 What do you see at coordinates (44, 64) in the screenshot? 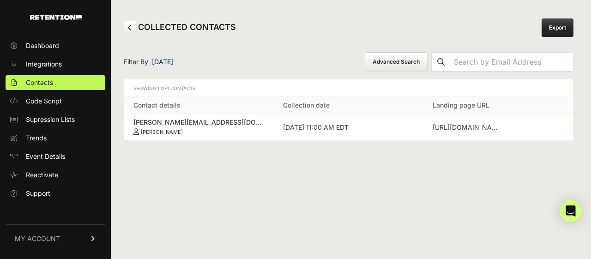
I see `span: Integrations` at bounding box center [44, 64].